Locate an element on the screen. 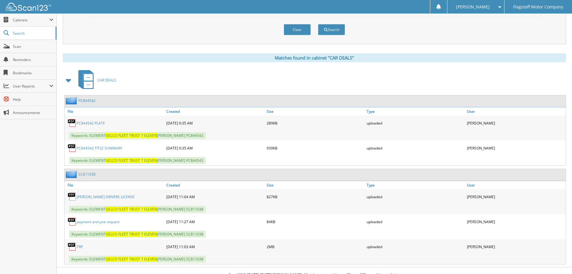 The image size is (572, 274). a: PC844542 is located at coordinates (87, 100).